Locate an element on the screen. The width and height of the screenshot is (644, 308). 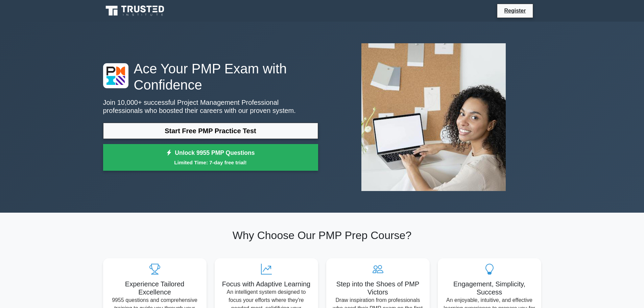
h5: Engagement, Simplicity, Success is located at coordinates (490, 288).